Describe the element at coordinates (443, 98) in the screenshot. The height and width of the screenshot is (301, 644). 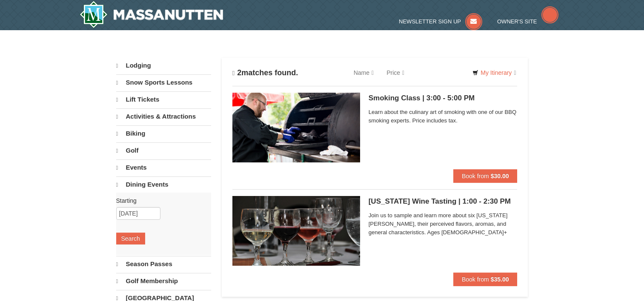
I see `h5: Smoking Class | 3:00 - 5:00 PM` at that location.